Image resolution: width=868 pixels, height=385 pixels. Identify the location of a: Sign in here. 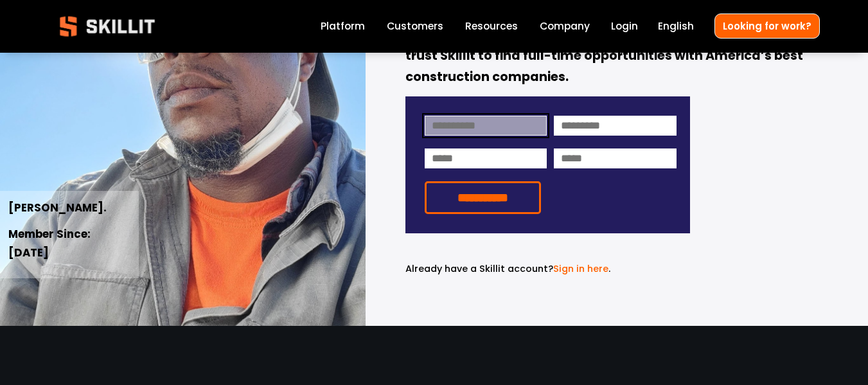
(581, 269).